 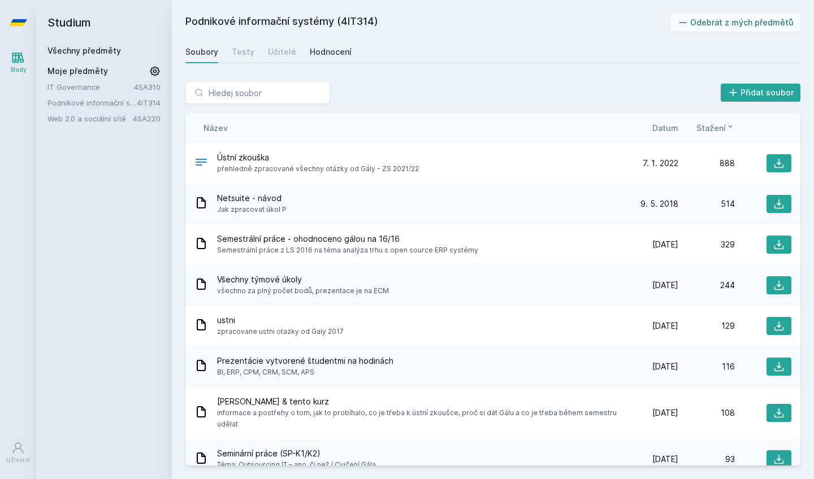 What do you see at coordinates (252, 198) in the screenshot?
I see `span: Netsuite - návod` at bounding box center [252, 198].